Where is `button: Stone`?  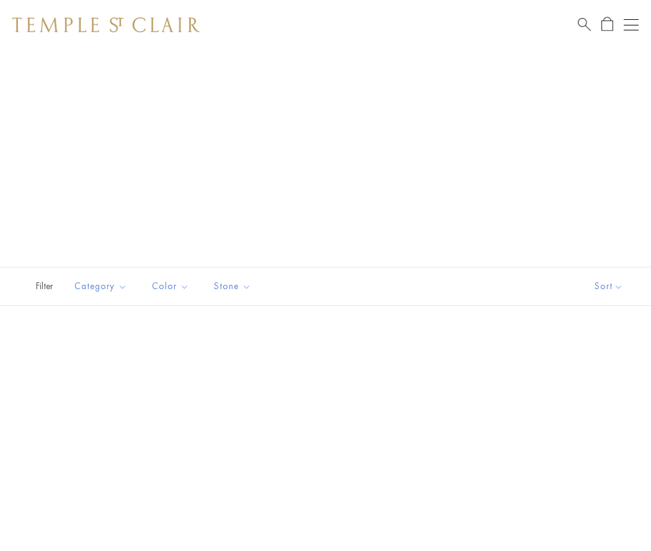
button: Stone is located at coordinates (232, 286).